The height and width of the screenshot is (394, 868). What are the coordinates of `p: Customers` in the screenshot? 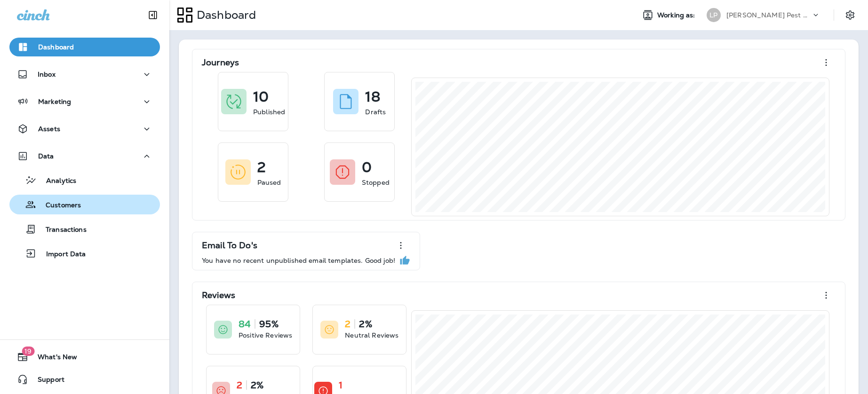 It's located at (58, 206).